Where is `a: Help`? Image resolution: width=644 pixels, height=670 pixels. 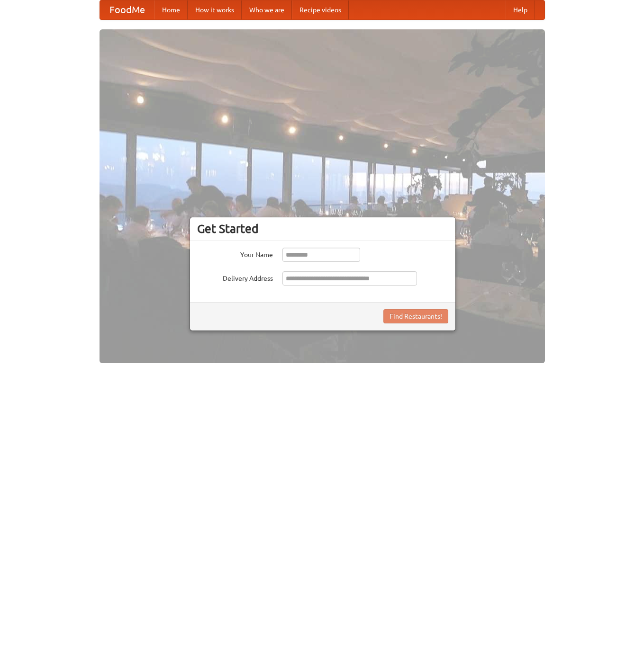 a: Help is located at coordinates (520, 10).